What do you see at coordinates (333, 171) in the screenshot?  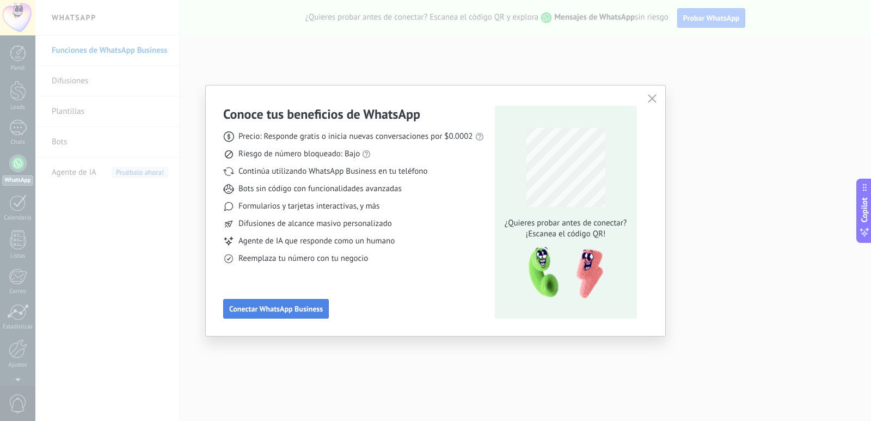 I see `span: Continúa utilizando WhatsApp Business en tu teléfono` at bounding box center [333, 171].